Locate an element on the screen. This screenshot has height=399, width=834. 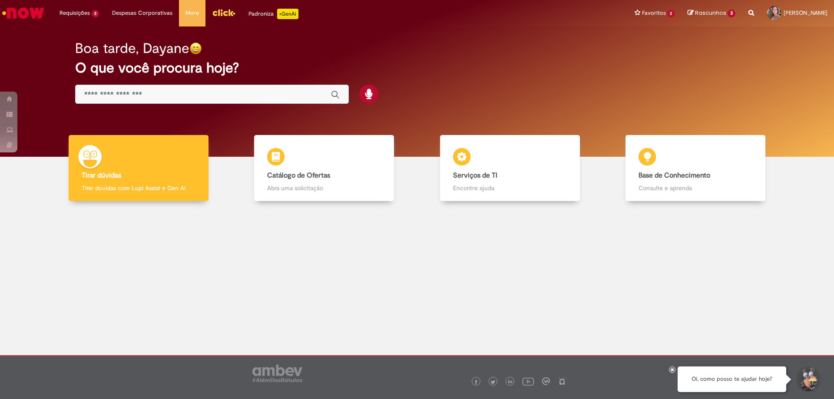
img: logo_footer_naosei.png is located at coordinates (562, 381).